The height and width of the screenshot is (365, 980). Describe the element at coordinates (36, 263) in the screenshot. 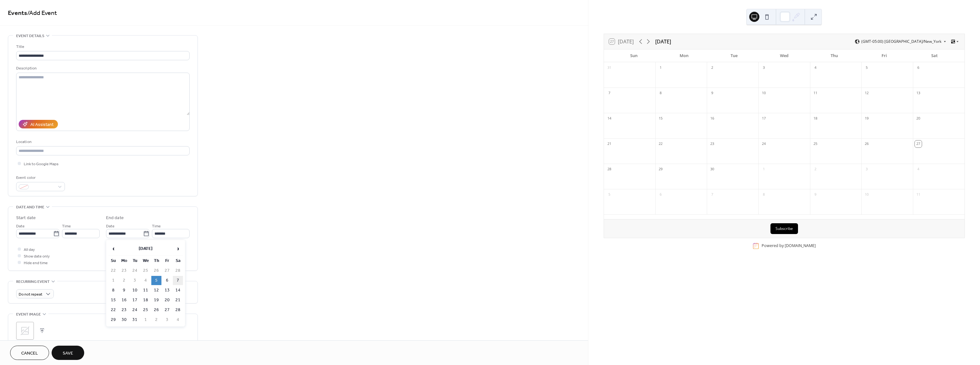

I see `span: Hide end time` at that location.